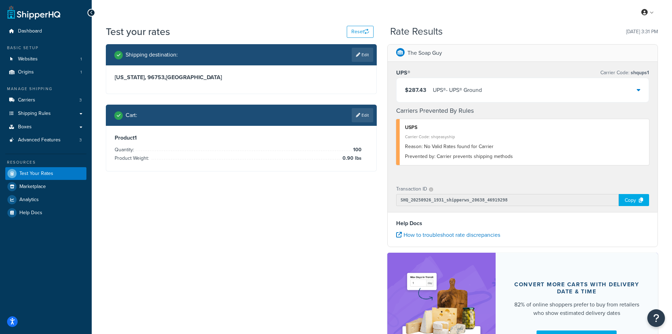  Describe the element at coordinates (523, 110) in the screenshot. I see `h4: Carriers Prevented By Rules` at that location.